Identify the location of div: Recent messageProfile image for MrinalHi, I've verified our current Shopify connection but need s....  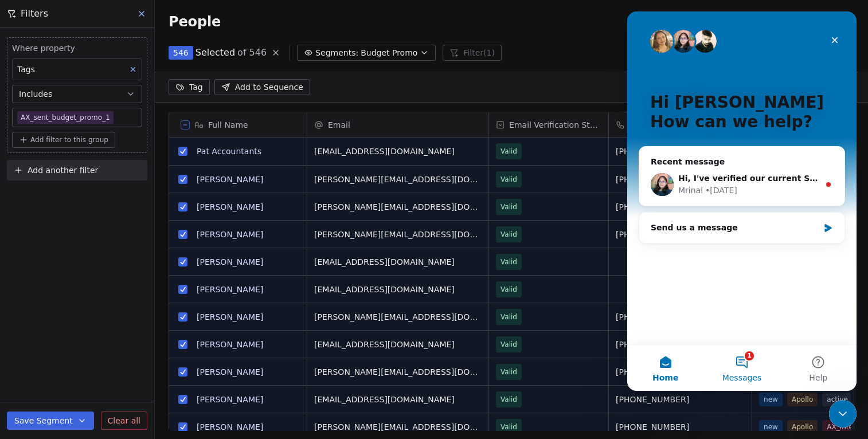
(115, 164).